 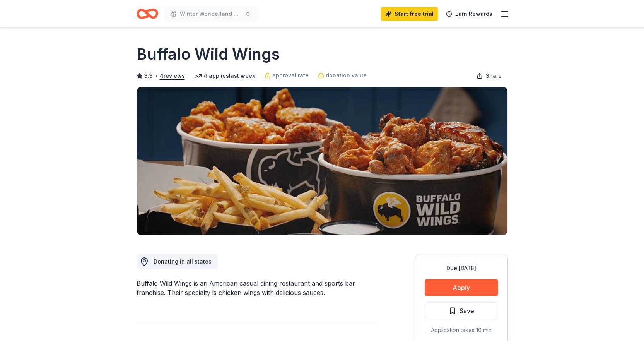 I want to click on span: Donating in all states, so click(x=182, y=261).